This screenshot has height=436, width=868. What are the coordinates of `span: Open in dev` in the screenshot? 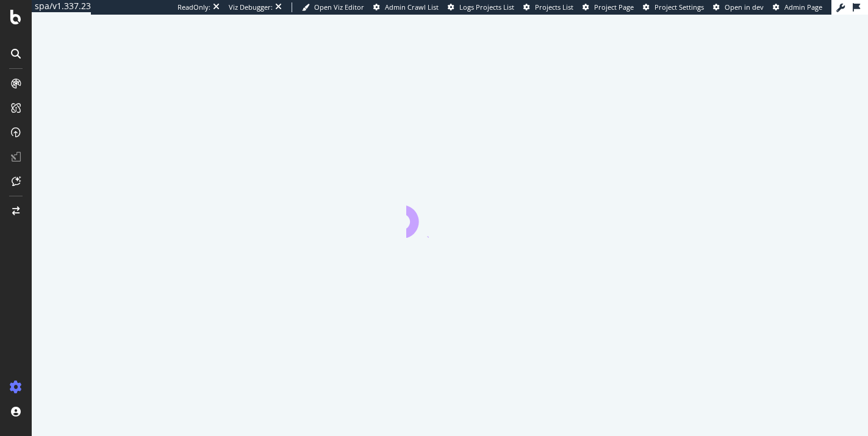 It's located at (744, 7).